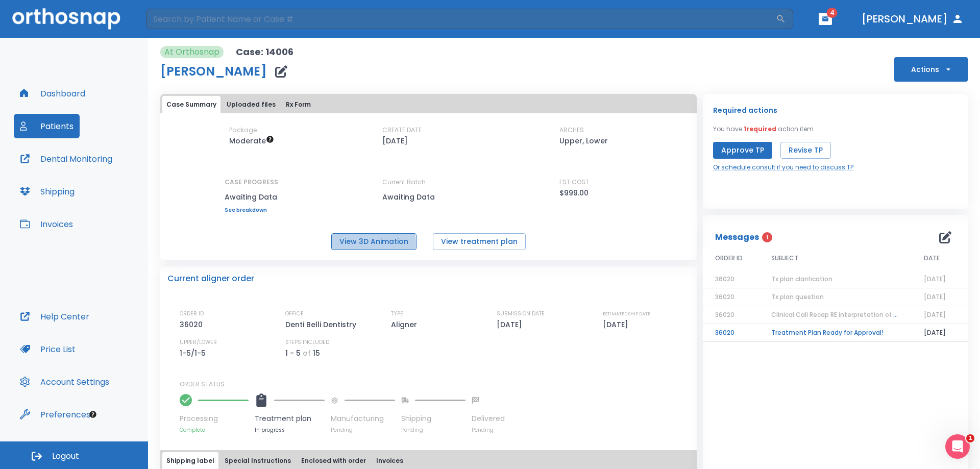 This screenshot has height=469, width=980. I want to click on button: Uploaded files, so click(251, 105).